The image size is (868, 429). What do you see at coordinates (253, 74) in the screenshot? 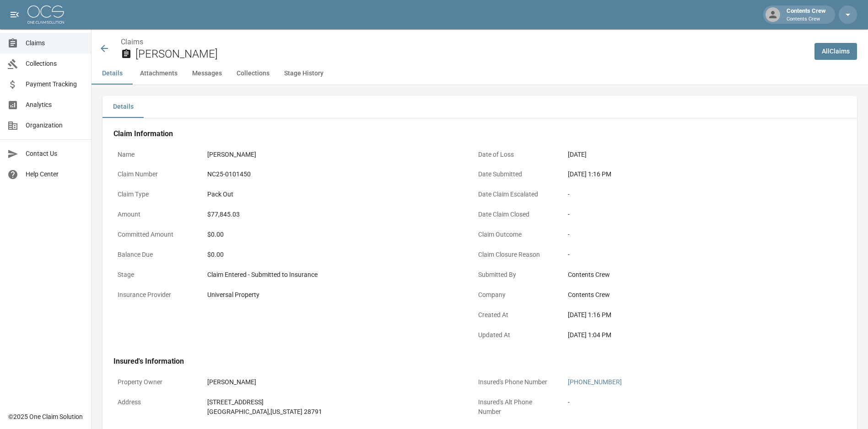
I see `button: Collections` at bounding box center [253, 74].